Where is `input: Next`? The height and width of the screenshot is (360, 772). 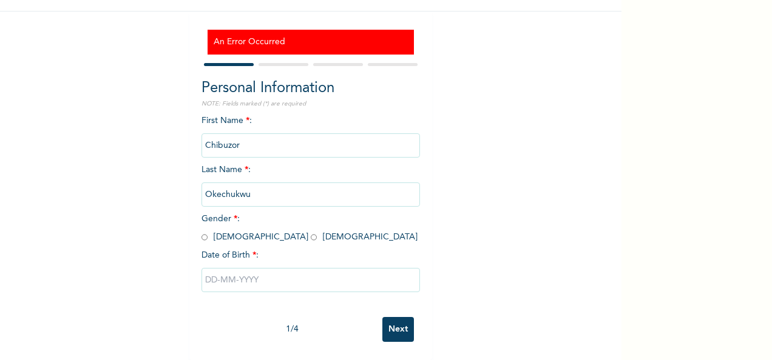
input: Next is located at coordinates (398, 330).